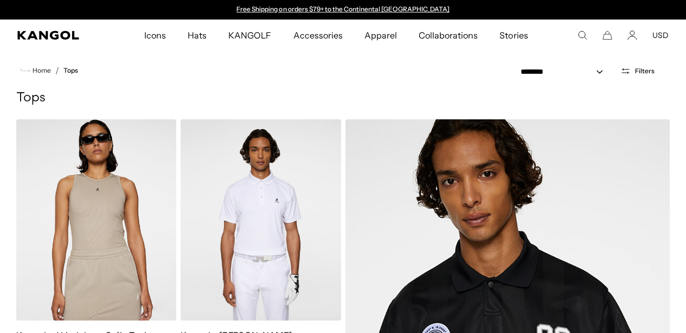 The height and width of the screenshot is (333, 686). Describe the element at coordinates (197, 35) in the screenshot. I see `a: Hats` at that location.